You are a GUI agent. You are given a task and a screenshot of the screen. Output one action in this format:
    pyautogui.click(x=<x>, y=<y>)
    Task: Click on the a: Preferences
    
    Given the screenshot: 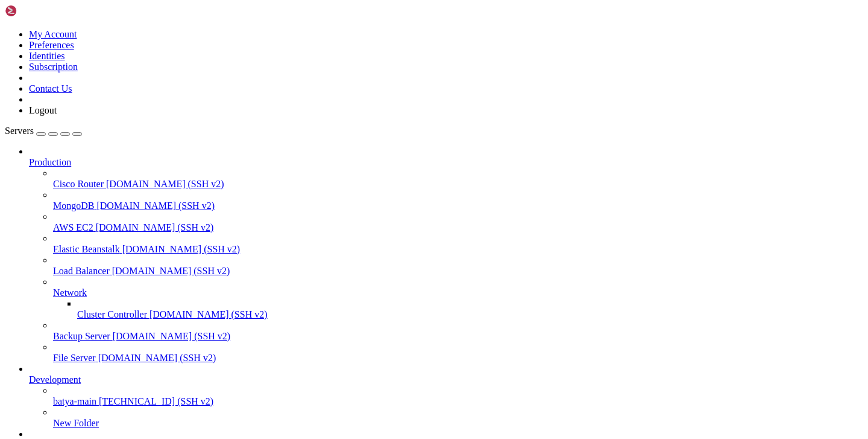 What is the action you would take?
    pyautogui.click(x=51, y=44)
    